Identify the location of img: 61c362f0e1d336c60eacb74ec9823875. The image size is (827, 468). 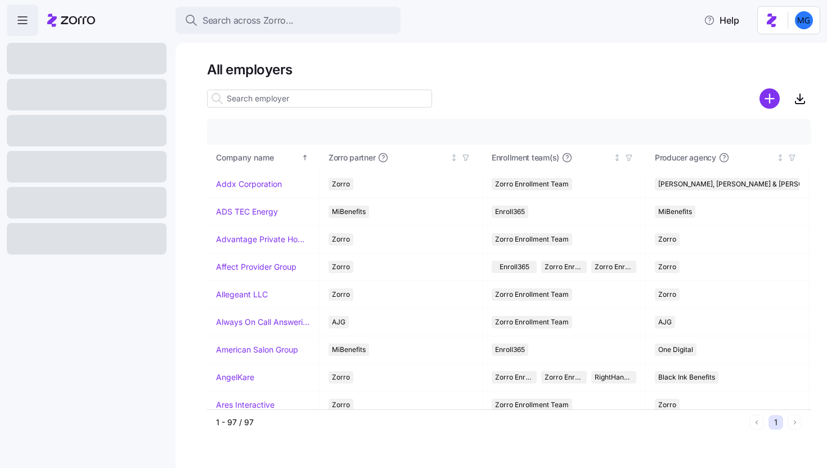
(804, 20).